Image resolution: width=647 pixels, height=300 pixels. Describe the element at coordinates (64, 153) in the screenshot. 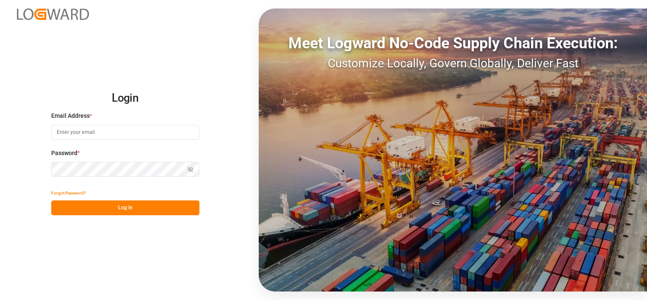

I see `span: Password` at that location.